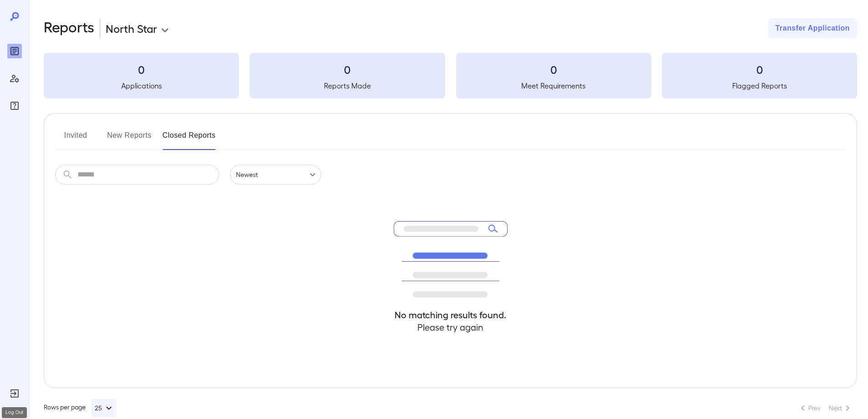 This screenshot has width=868, height=419. I want to click on div: Reports, so click(15, 51).